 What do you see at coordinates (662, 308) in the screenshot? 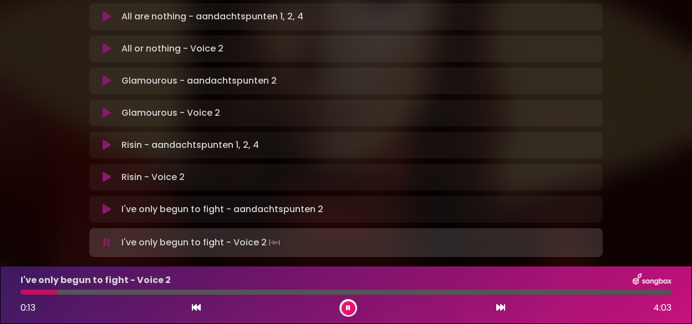
I see `span: 4:03` at bounding box center [662, 308].